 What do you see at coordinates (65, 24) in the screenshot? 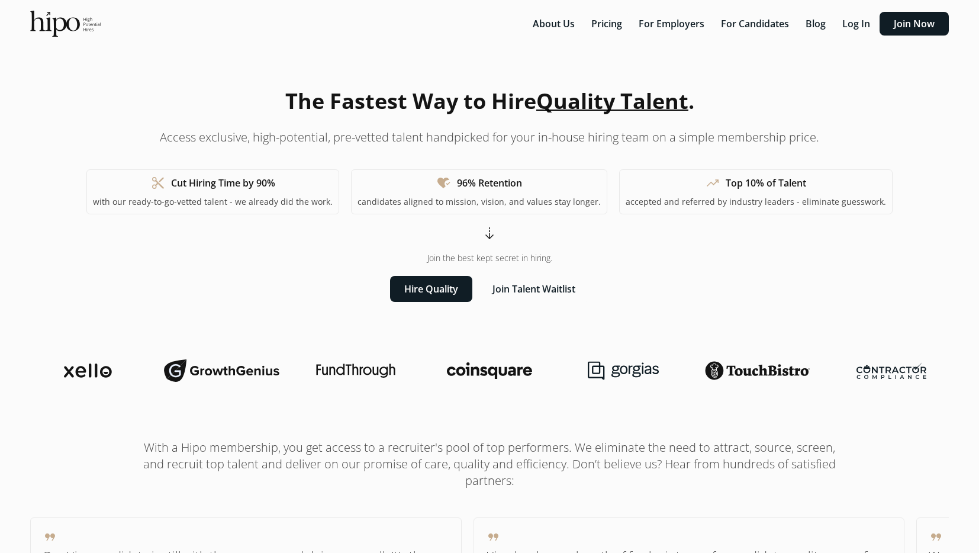
I see `img: official-logo` at bounding box center [65, 24].